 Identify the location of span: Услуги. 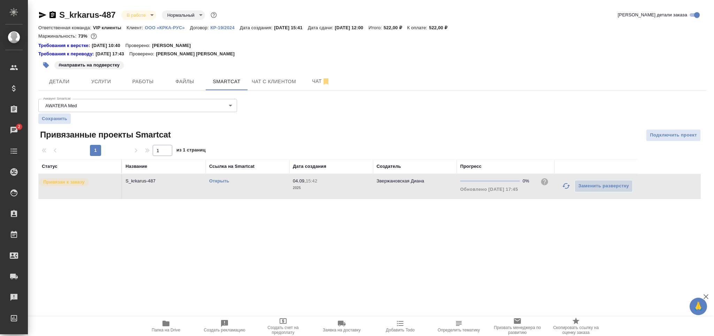
(101, 82).